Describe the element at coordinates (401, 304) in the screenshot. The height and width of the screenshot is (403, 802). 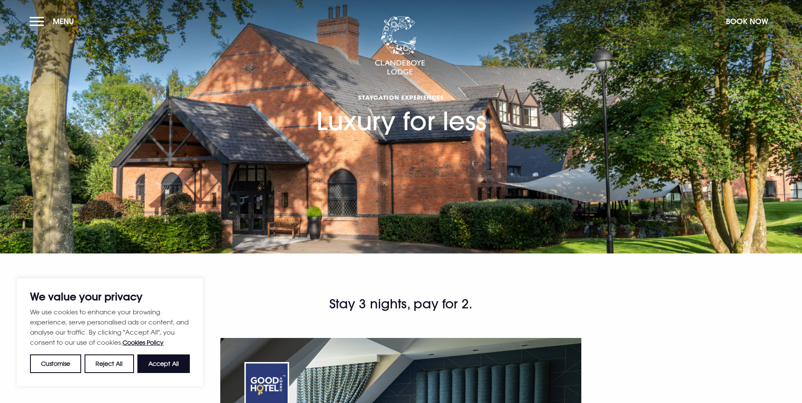
I see `h2: Stay 3 nights, pay for 2.` at that location.